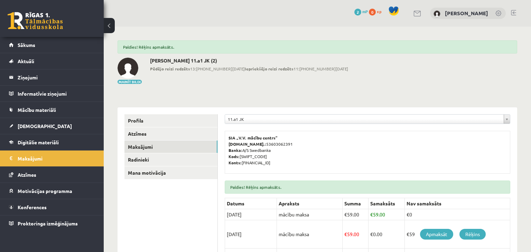 This screenshot has height=252, width=531. I want to click on th: Apraksts, so click(310, 204).